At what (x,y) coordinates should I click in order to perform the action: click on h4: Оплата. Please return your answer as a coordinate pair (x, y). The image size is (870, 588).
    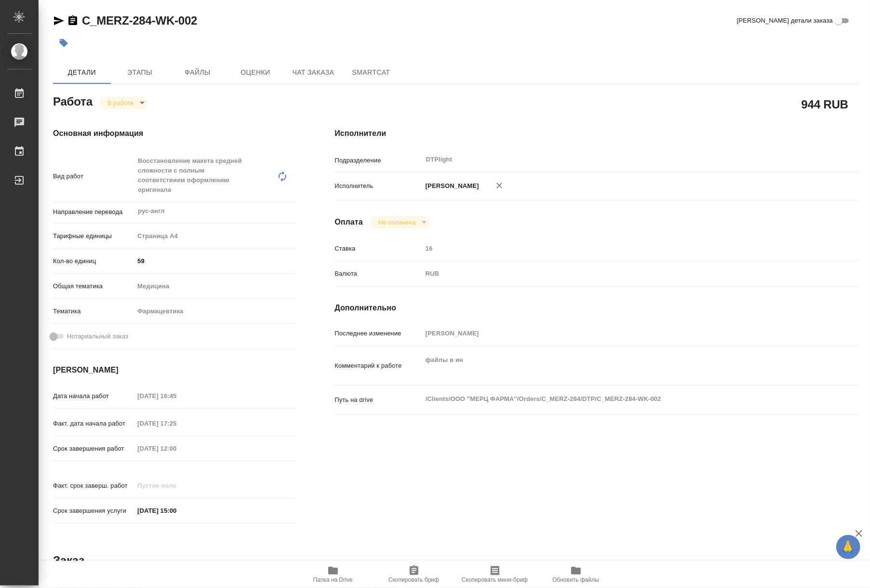
    Looking at the image, I should click on (349, 222).